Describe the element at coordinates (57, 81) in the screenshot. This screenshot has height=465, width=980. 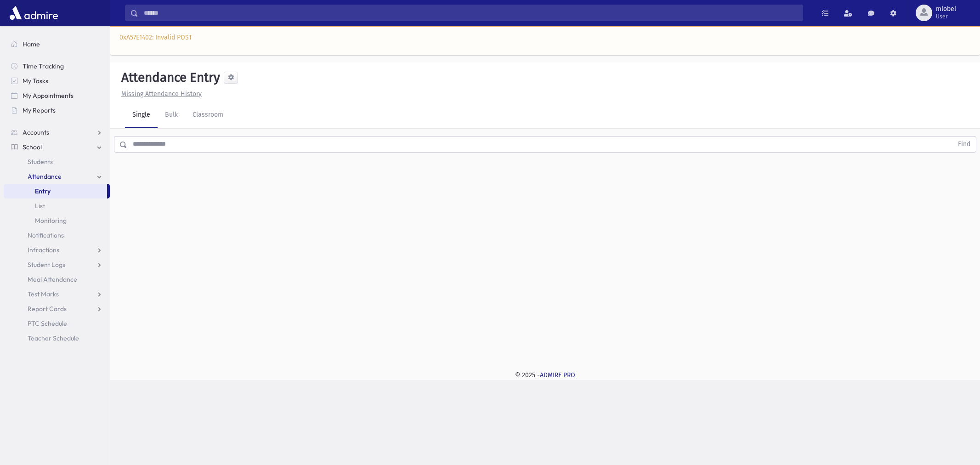
I see `a: My Tasks` at that location.